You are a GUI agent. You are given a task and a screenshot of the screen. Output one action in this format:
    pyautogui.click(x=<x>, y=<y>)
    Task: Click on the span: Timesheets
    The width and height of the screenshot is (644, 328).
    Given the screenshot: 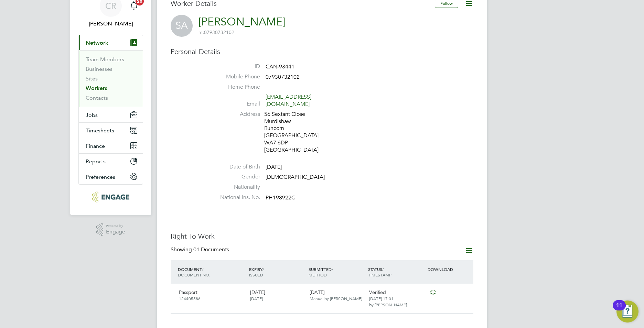 What is the action you would take?
    pyautogui.click(x=100, y=130)
    